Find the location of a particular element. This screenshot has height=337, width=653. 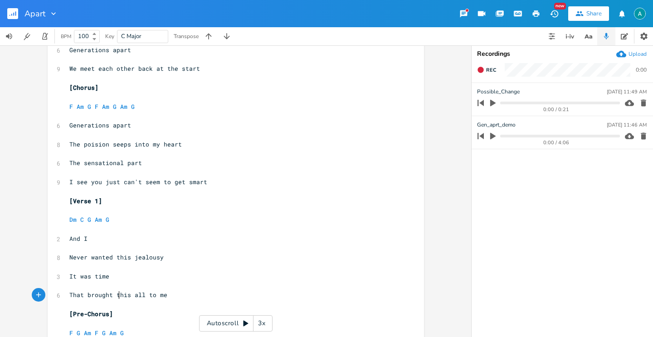

div: Autoscroll is located at coordinates (236, 323).